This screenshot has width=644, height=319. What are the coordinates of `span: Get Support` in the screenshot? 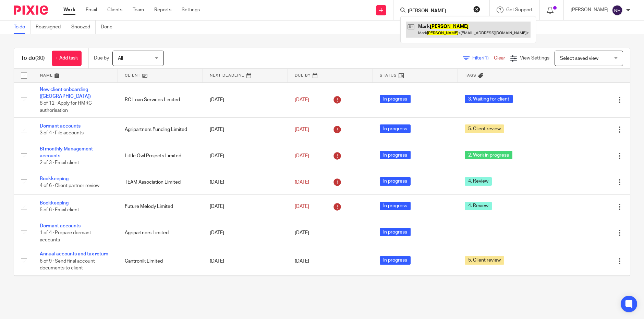 It's located at (519, 10).